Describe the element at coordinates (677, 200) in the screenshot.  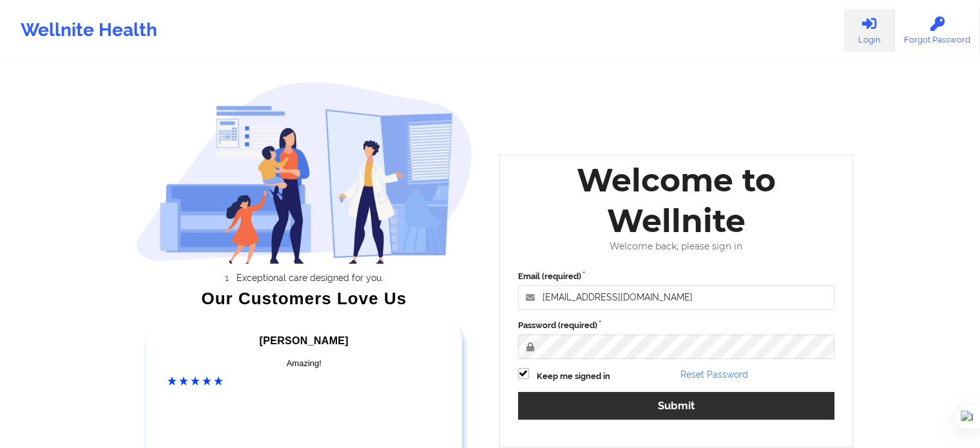
I see `div: Welcome to Wellnite` at that location.